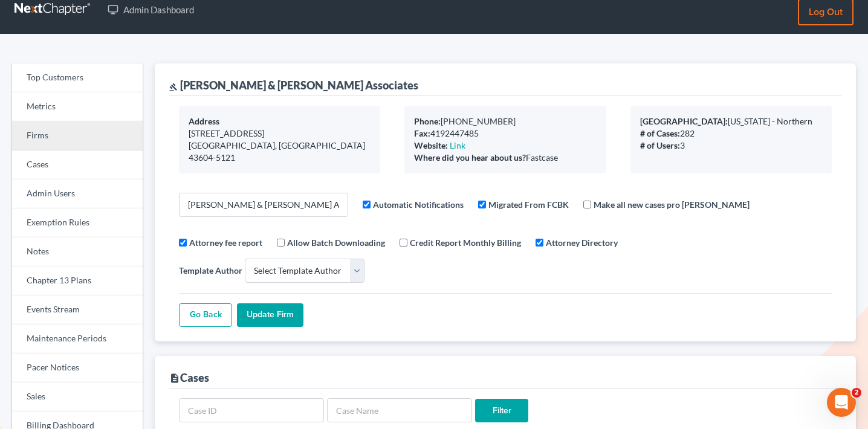  Describe the element at coordinates (78, 165) in the screenshot. I see `a: Cases` at that location.